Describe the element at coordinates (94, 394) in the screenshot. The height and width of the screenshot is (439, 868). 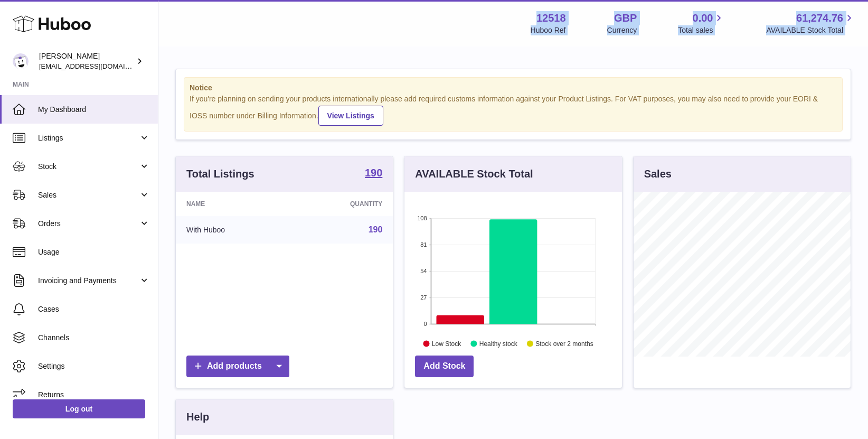
I see `span: Returns` at that location.